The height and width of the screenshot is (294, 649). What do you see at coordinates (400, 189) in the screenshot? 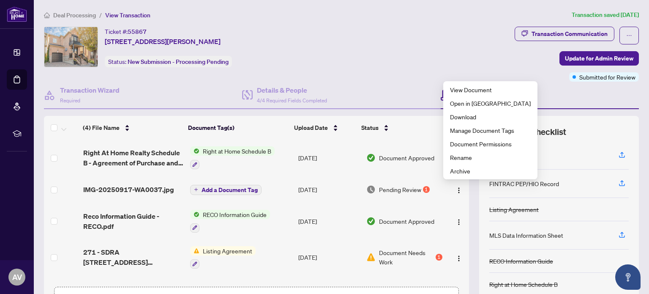
I see `span: Pending Review` at bounding box center [400, 189].